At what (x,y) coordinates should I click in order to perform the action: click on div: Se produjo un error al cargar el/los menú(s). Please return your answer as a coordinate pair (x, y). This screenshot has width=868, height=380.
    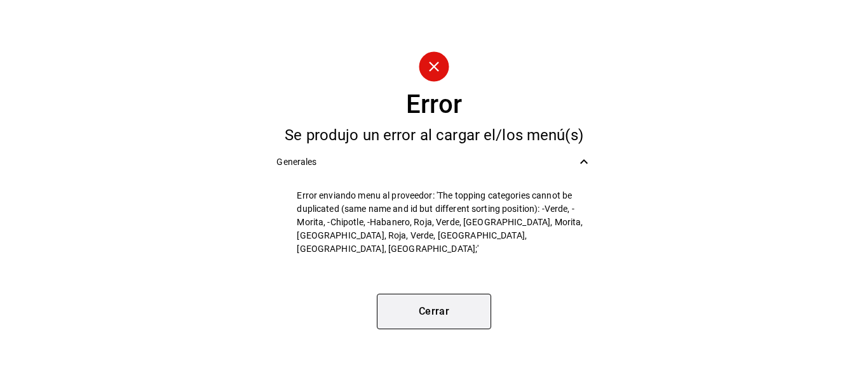
    Looking at the image, I should click on (433, 135).